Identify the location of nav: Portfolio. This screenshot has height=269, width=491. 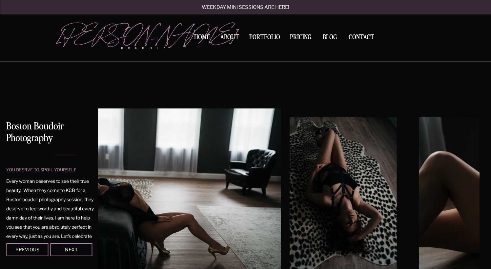
(265, 38).